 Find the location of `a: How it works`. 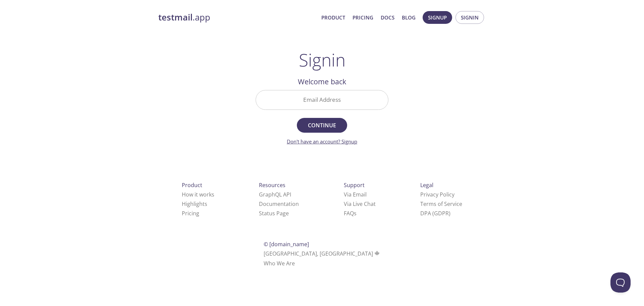

a: How it works is located at coordinates (198, 194).